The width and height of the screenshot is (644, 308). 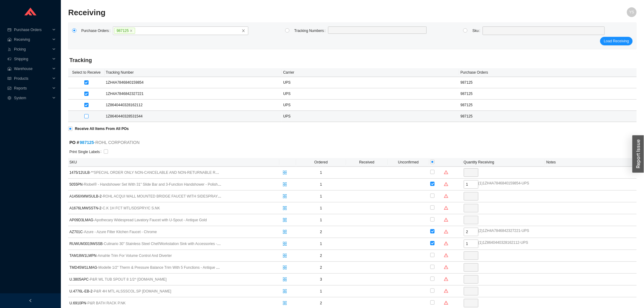 I want to click on th: Select to Receive, so click(x=86, y=73).